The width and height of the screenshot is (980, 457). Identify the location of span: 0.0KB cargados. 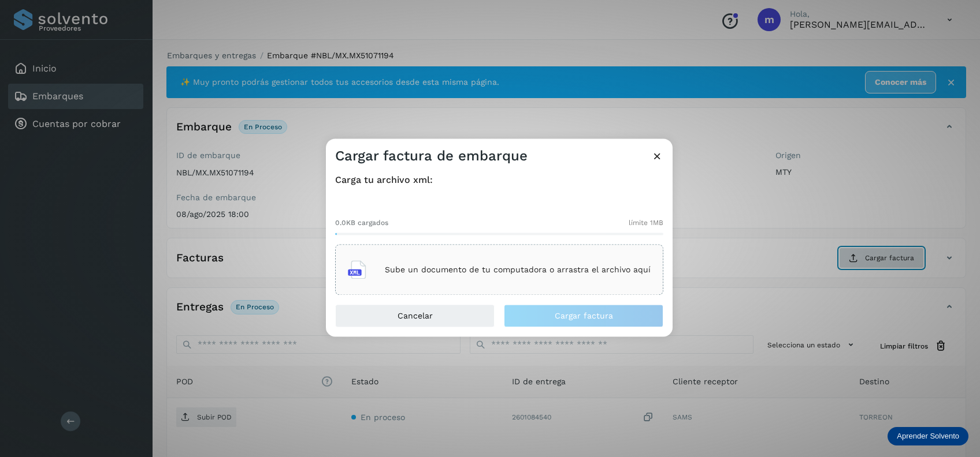
(362, 224).